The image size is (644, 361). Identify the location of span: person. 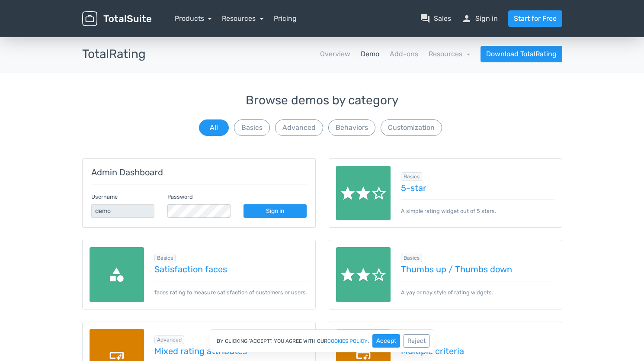
(466, 19).